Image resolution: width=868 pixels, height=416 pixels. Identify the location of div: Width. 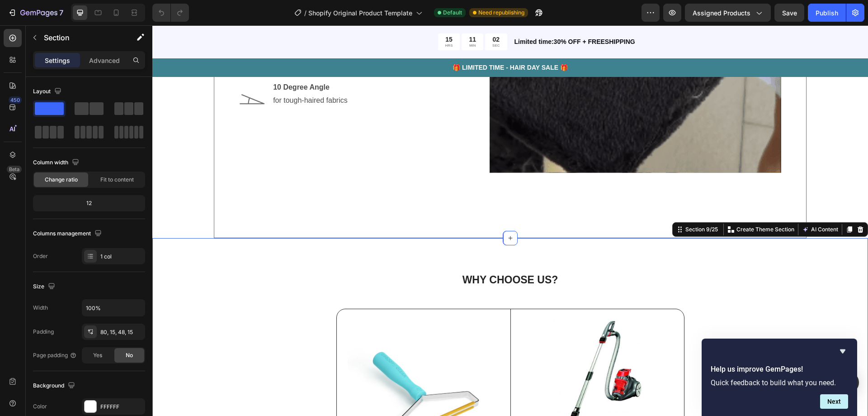
(40, 308).